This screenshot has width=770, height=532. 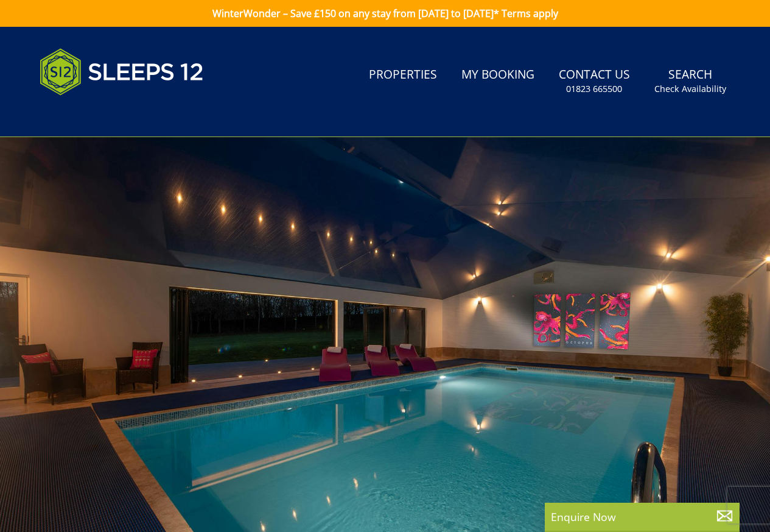 I want to click on small: 01823 665500, so click(x=594, y=89).